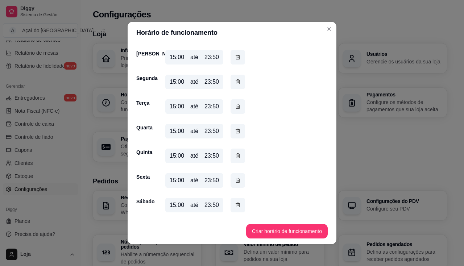  I want to click on header: Horário de funcionamento, so click(232, 33).